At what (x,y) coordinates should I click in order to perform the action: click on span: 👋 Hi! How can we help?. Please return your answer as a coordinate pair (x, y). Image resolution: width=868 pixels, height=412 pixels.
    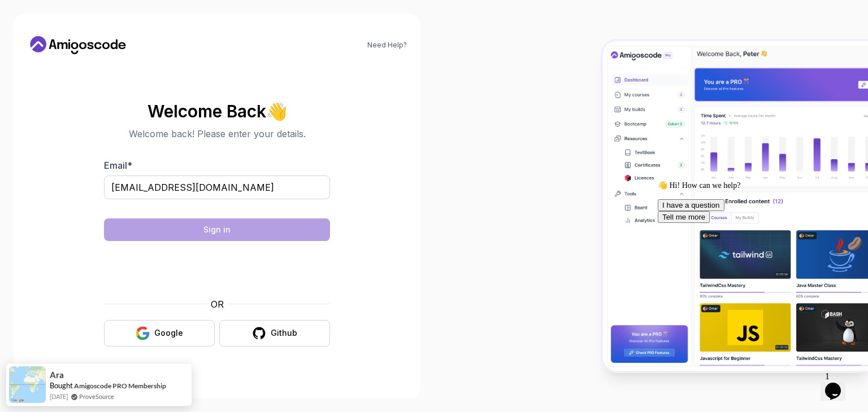
    Looking at the image, I should click on (46, 9).